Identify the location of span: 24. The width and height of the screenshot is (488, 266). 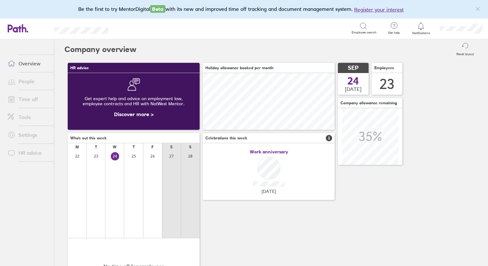
(353, 81).